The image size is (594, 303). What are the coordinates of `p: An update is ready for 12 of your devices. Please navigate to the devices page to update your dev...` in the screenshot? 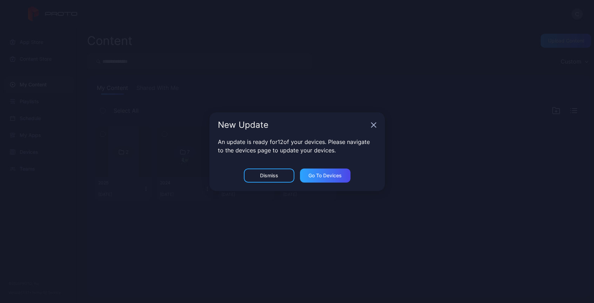 It's located at (297, 146).